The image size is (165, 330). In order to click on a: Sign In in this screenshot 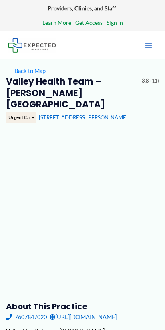, I will do `click(115, 23)`.